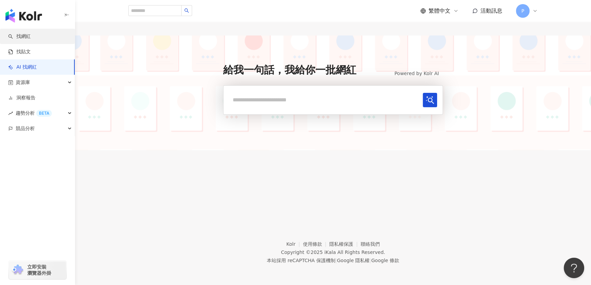 The image size is (591, 285). What do you see at coordinates (417, 74) in the screenshot?
I see `p: Powered by Kolr AI` at bounding box center [417, 74].